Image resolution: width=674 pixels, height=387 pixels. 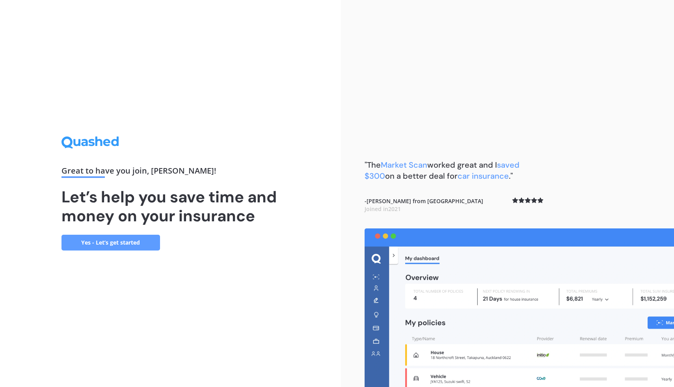 I want to click on span: car insurance, so click(x=483, y=176).